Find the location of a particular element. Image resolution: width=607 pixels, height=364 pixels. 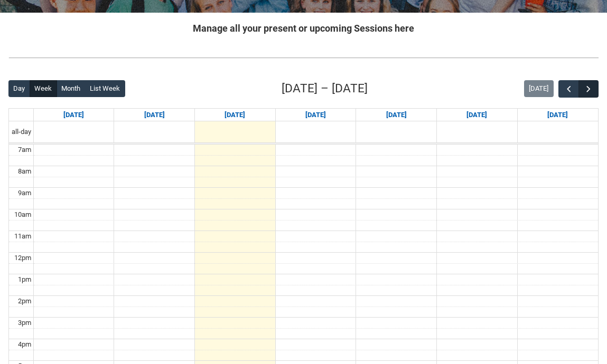

span: all-day is located at coordinates (21, 132).